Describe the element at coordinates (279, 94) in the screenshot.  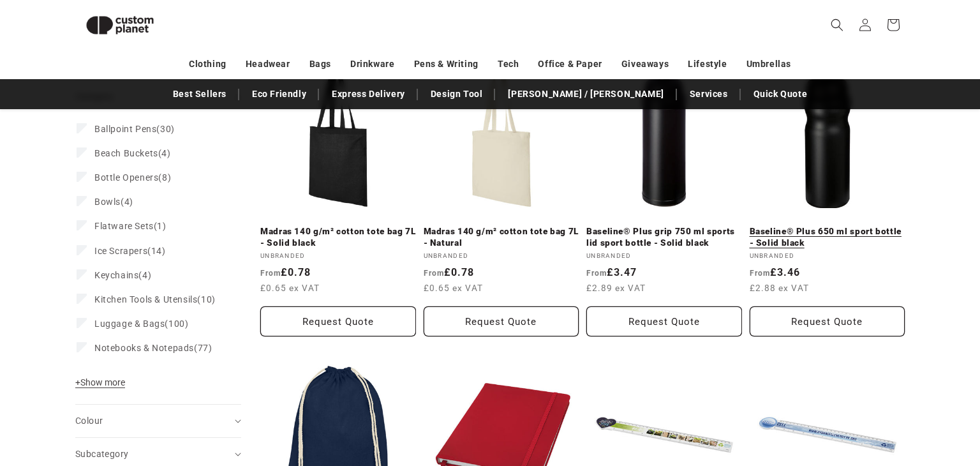
I see `a: Eco Friendly` at that location.